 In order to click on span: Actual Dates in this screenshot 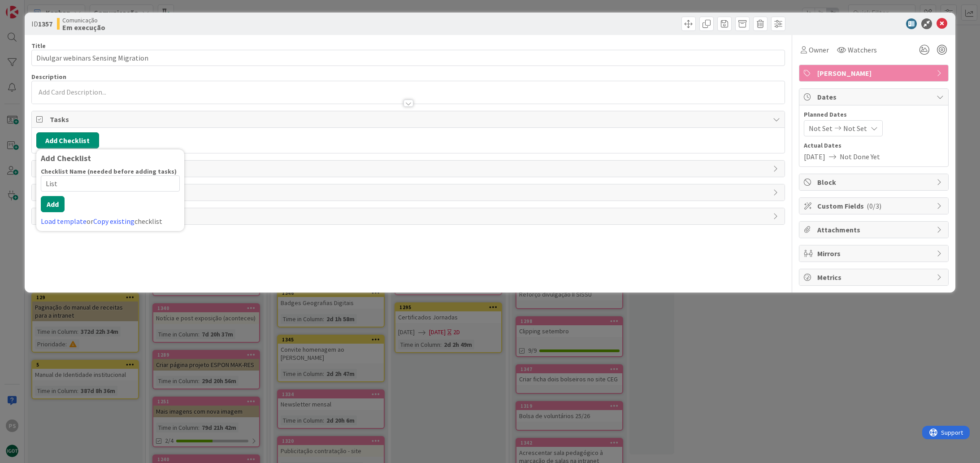, I will do `click(874, 145)`.